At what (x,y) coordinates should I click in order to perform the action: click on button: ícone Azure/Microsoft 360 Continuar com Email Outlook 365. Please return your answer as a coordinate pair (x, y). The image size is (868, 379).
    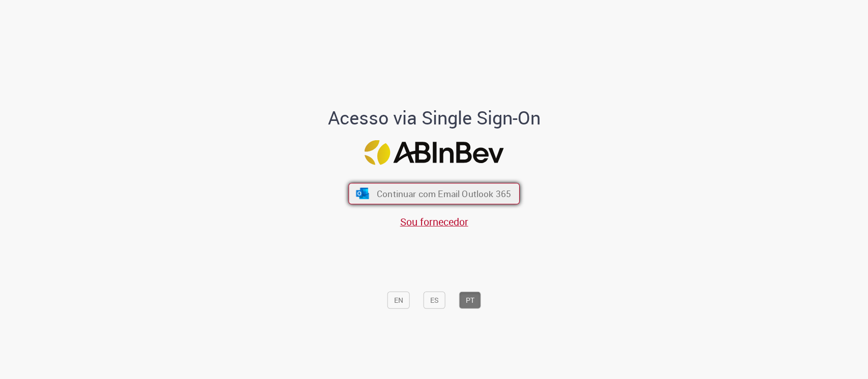
    Looking at the image, I should click on (434, 194).